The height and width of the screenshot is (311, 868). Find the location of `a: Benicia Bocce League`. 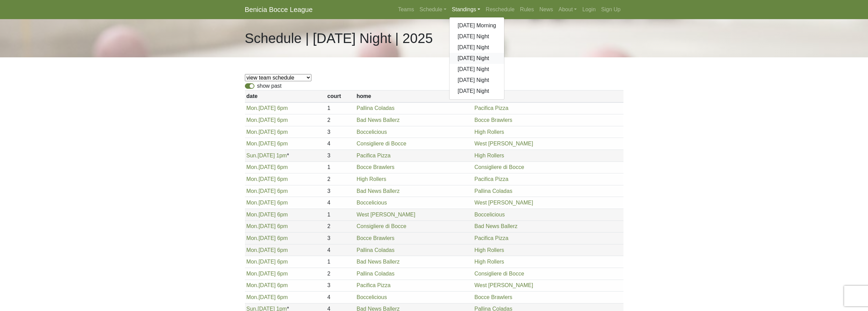

a: Benicia Bocce League is located at coordinates (279, 10).